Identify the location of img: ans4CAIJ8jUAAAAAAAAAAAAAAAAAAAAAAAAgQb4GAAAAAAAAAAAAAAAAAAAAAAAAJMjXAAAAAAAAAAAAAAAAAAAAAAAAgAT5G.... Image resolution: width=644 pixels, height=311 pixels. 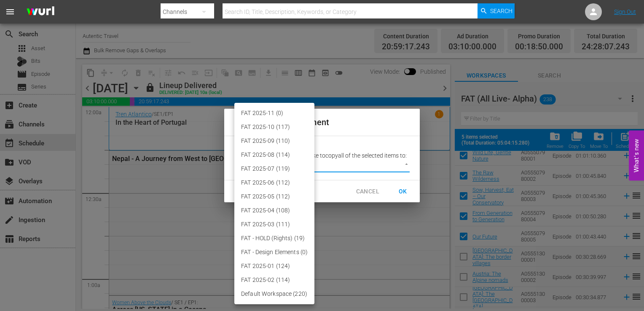
(40, 12).